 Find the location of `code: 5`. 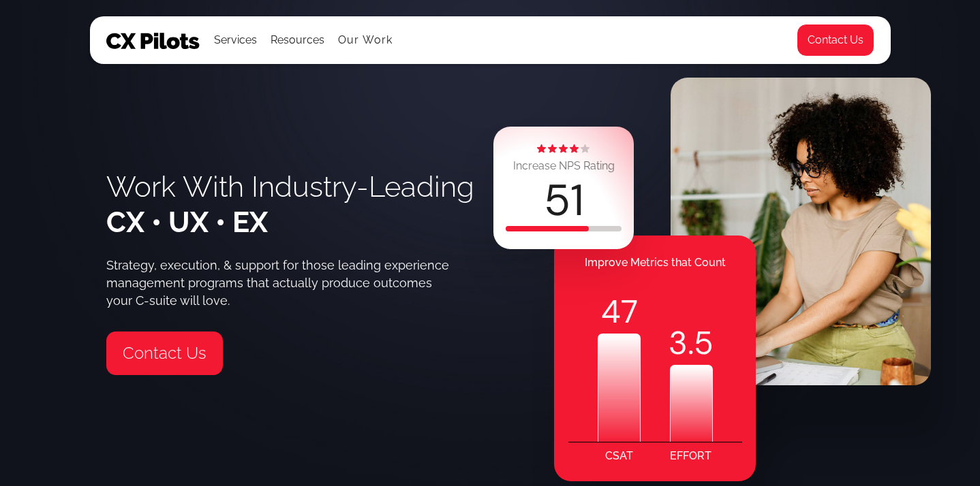

code: 5 is located at coordinates (704, 343).